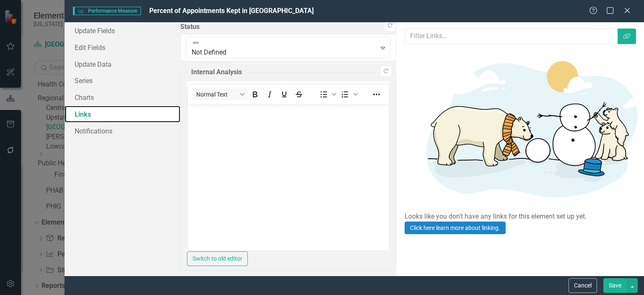  What do you see at coordinates (299, 94) in the screenshot?
I see `button: Strikethrough` at bounding box center [299, 94].